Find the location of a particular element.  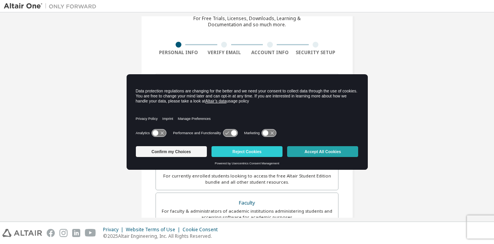

div: Privacy is located at coordinates (114, 229).